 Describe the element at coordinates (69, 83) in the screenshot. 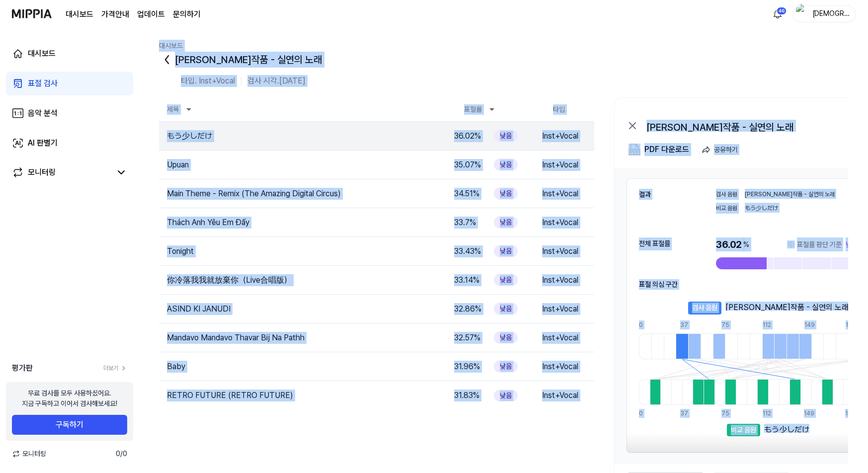

I see `a: 표절 검사` at that location.